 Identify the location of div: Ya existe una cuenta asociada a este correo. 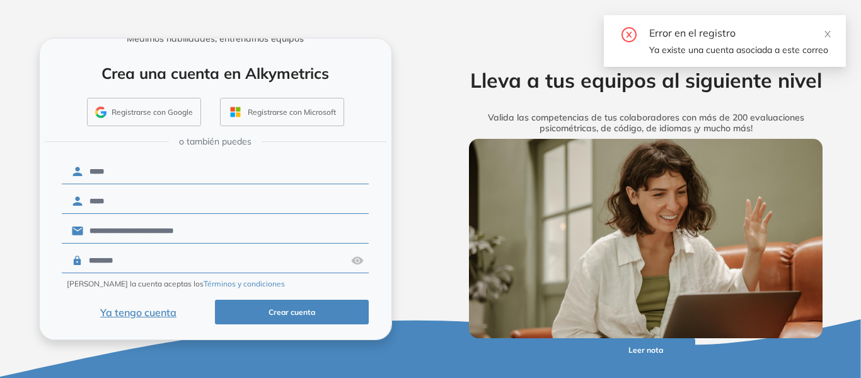
(740, 50).